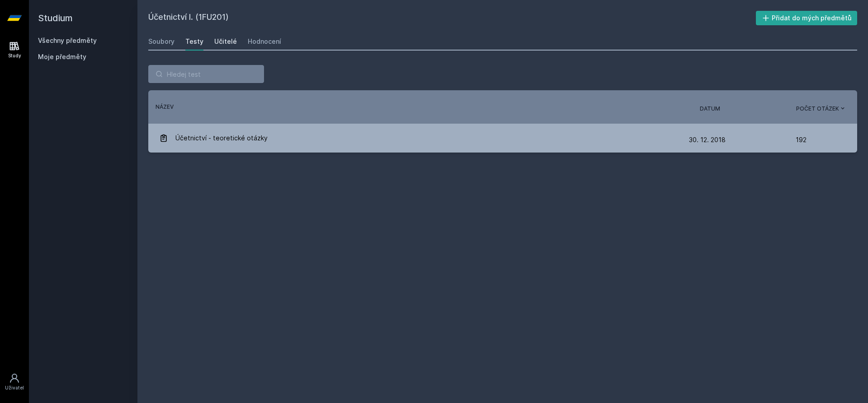  I want to click on a: Study, so click(15, 49).